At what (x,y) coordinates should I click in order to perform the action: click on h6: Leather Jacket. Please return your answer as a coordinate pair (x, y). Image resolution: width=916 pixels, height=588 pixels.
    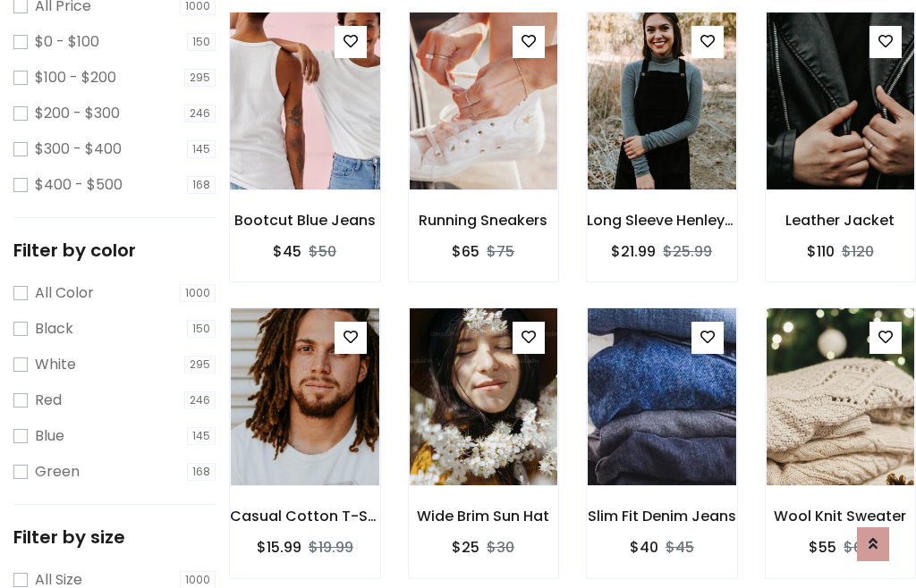
    Looking at the image, I should click on (841, 220).